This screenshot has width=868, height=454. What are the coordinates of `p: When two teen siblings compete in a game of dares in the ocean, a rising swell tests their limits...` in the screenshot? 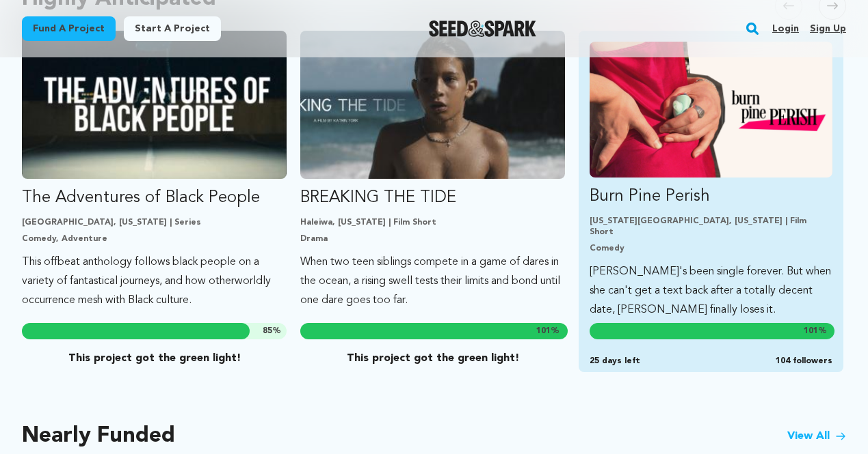 It's located at (432, 281).